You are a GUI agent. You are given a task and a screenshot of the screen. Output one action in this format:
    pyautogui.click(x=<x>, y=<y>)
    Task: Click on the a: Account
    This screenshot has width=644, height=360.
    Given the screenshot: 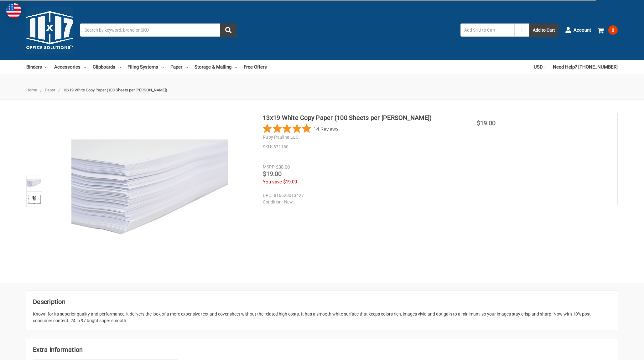 What is the action you would take?
    pyautogui.click(x=578, y=30)
    